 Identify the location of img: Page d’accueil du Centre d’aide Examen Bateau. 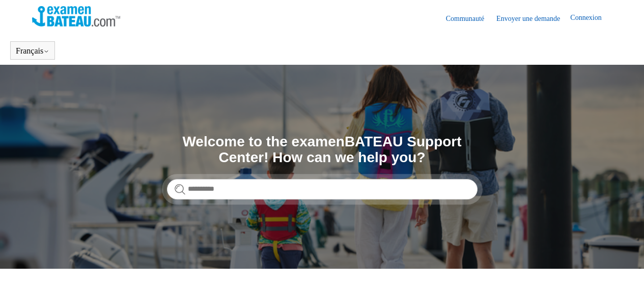
(76, 17).